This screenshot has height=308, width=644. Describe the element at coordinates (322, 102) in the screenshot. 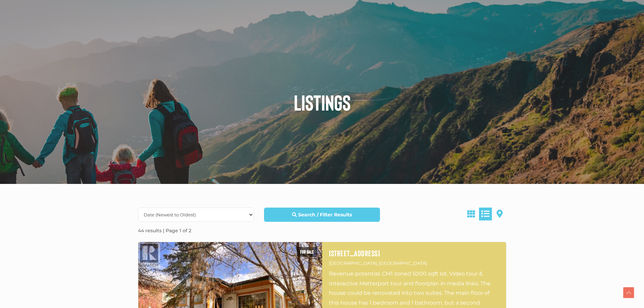

I see `h1: Listings` at that location.